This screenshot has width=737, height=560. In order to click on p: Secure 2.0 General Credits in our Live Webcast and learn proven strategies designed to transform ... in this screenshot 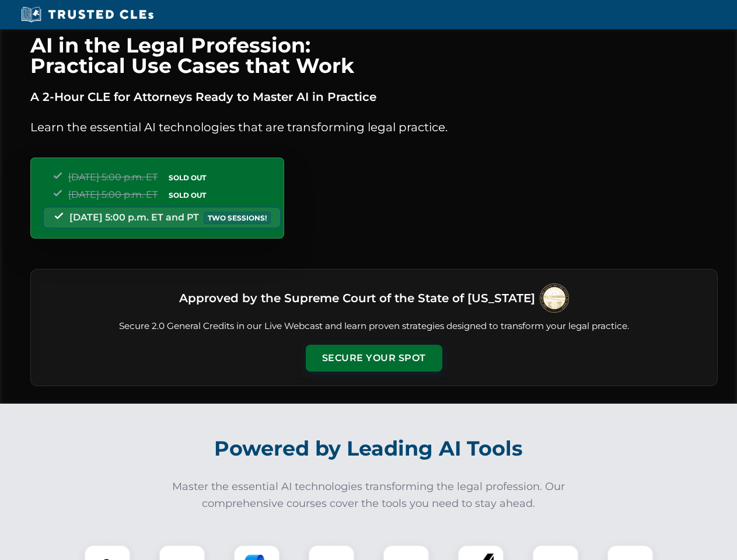, I will do `click(374, 326)`.